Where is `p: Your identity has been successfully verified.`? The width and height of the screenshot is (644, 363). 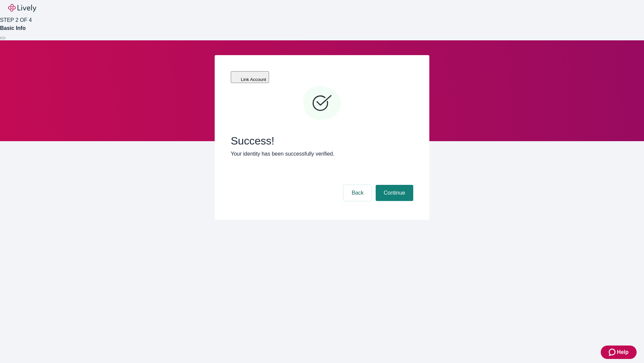
p: Your identity has been successfully verified. is located at coordinates (322, 154).